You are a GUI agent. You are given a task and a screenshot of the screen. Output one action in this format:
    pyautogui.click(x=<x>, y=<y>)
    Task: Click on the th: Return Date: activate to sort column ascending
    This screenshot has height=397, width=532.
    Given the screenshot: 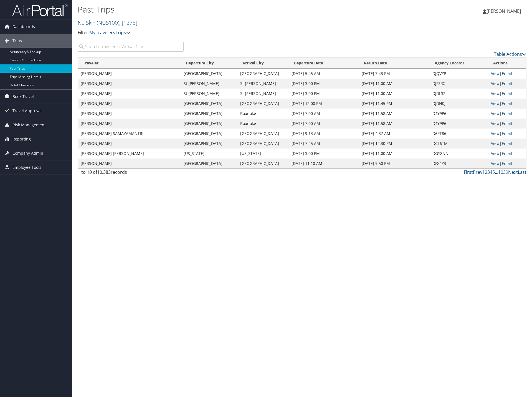 What is the action you would take?
    pyautogui.click(x=394, y=63)
    